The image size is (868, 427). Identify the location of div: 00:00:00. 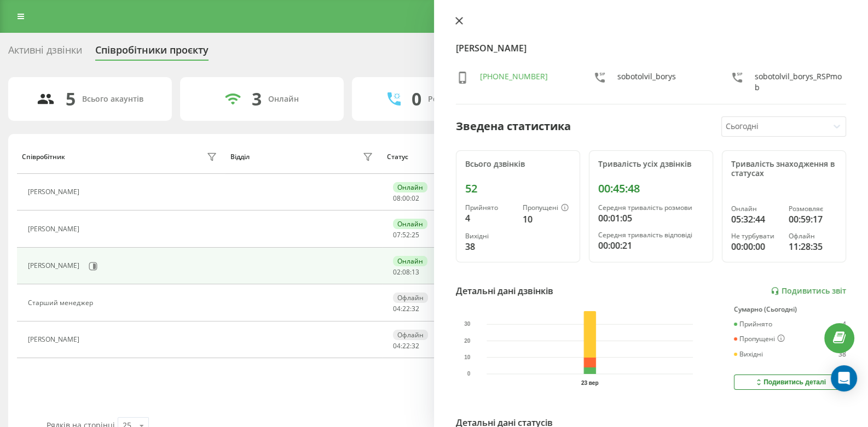
(755, 247).